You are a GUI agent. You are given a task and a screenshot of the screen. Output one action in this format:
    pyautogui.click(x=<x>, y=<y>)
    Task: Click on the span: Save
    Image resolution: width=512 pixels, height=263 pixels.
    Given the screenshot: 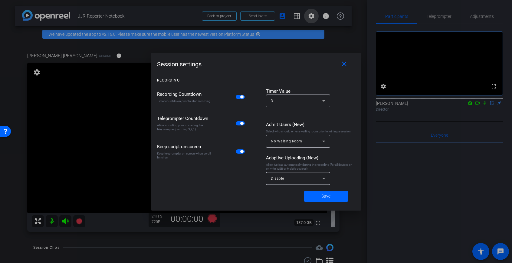 What is the action you would take?
    pyautogui.click(x=326, y=196)
    